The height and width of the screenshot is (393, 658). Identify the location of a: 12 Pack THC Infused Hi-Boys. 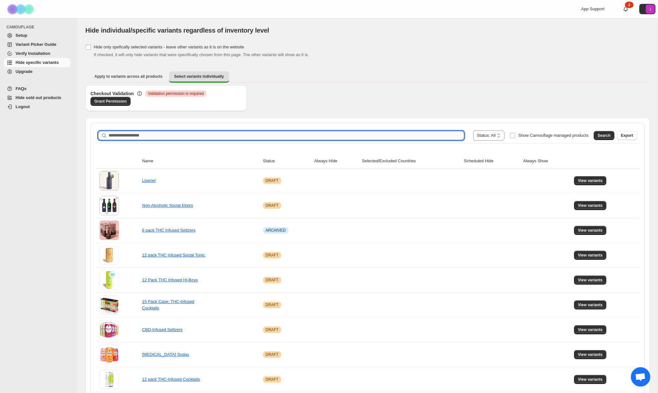
(170, 280).